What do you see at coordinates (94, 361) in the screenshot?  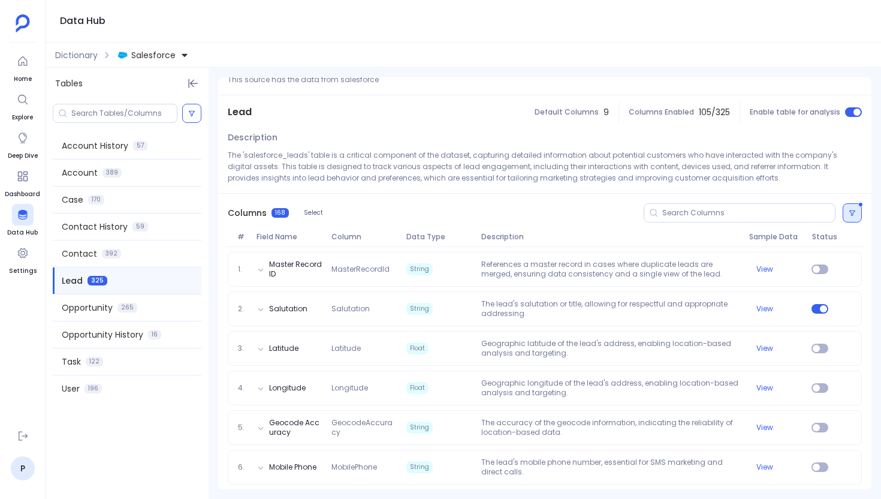 I see `span: 122` at bounding box center [94, 361].